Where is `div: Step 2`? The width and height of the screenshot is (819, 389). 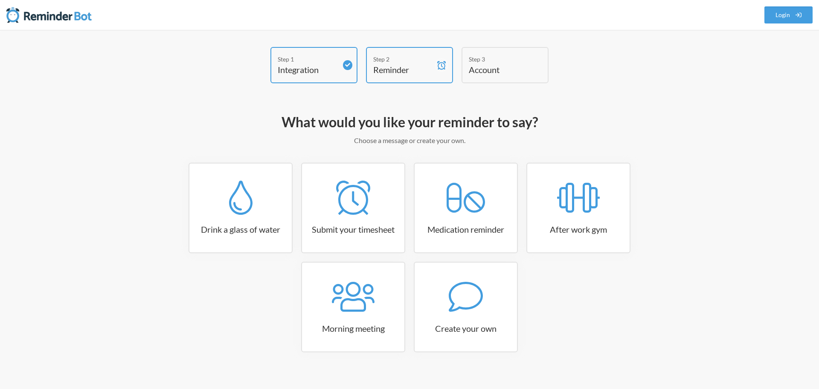 div: Step 2 is located at coordinates (403, 59).